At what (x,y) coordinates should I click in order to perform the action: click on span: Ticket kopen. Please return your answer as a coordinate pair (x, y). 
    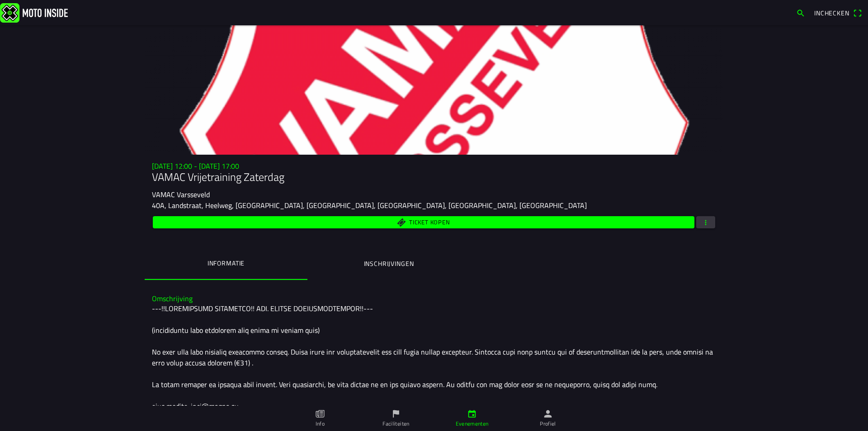
    Looking at the image, I should click on (429, 222).